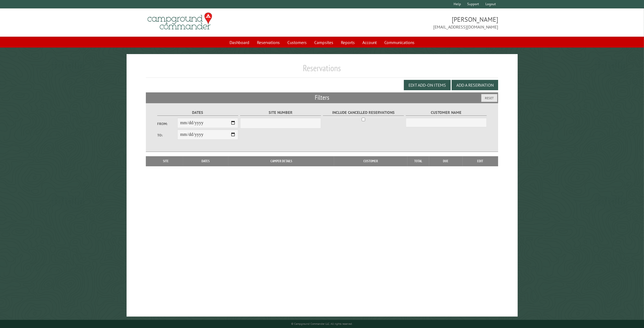 The width and height of the screenshot is (644, 328). Describe the element at coordinates (323, 42) in the screenshot. I see `a: Campsites` at that location.